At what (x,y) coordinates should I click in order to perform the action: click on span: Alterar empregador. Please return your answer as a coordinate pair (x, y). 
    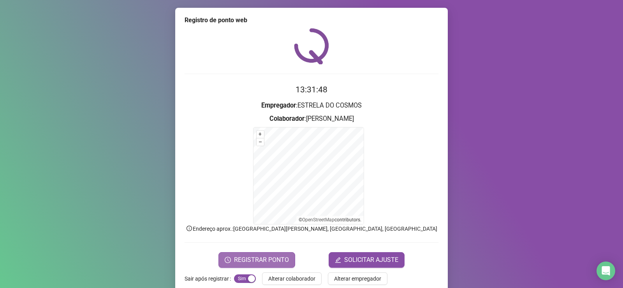
    Looking at the image, I should click on (357, 278).